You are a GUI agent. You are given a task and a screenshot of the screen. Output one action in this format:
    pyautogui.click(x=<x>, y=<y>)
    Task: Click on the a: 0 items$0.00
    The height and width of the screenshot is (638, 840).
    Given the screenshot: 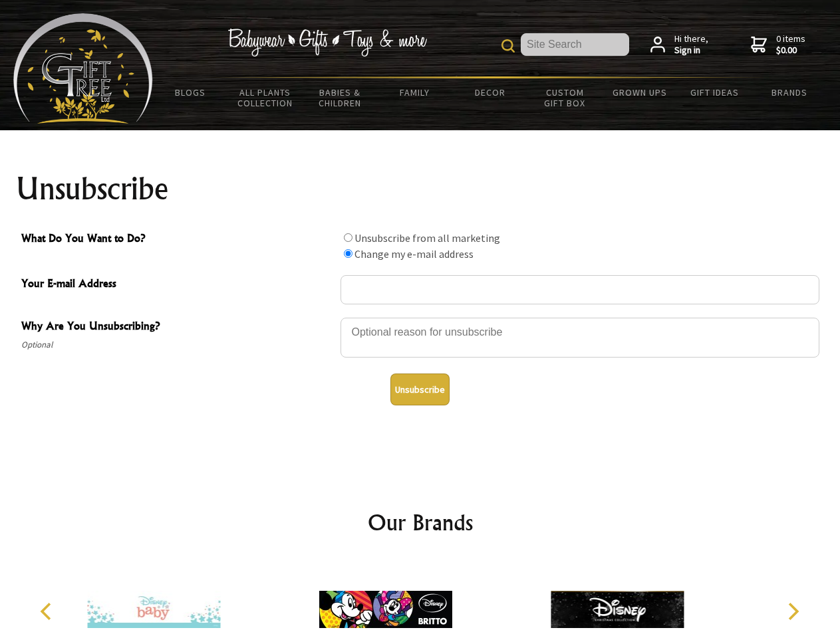 What is the action you would take?
    pyautogui.click(x=778, y=45)
    